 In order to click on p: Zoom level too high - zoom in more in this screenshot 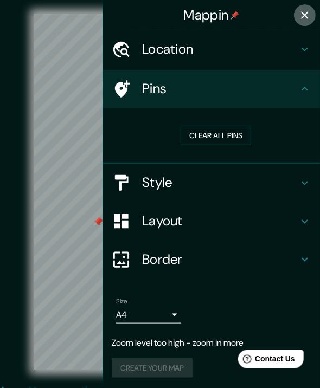, I will do `click(212, 343)`.